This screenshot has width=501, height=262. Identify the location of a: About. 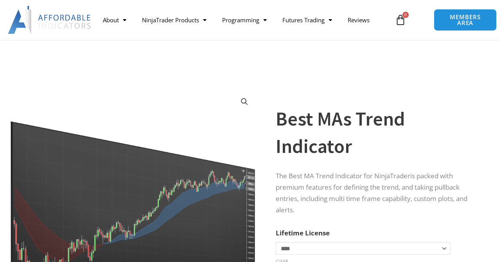
(115, 20).